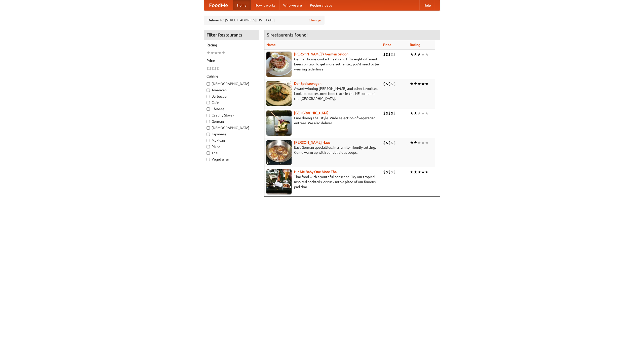 The width and height of the screenshot is (644, 356). I want to click on b: Der Speisewagen, so click(308, 83).